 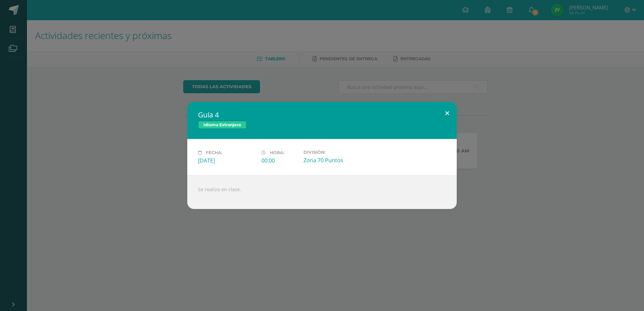 What do you see at coordinates (447, 113) in the screenshot?
I see `button: Close (Esc)` at bounding box center [447, 113].